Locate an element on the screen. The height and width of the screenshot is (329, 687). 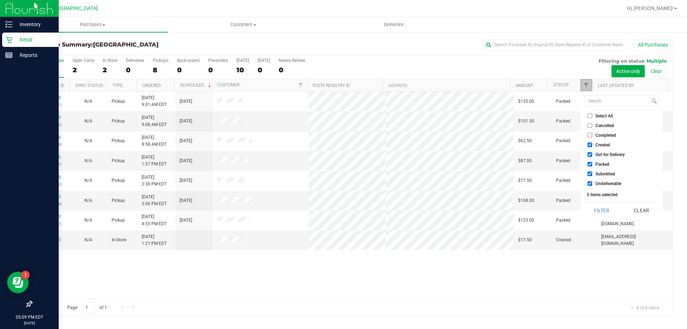
button: Active only is located at coordinates (628, 71).